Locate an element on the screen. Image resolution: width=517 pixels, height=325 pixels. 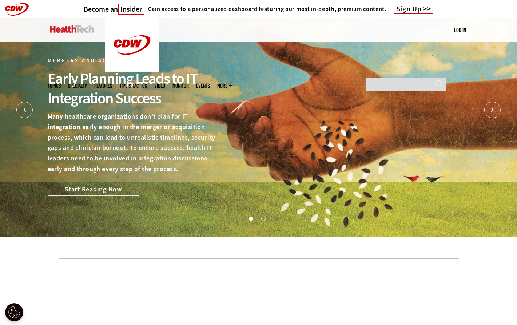
div: Cookie Settings is located at coordinates (14, 312).